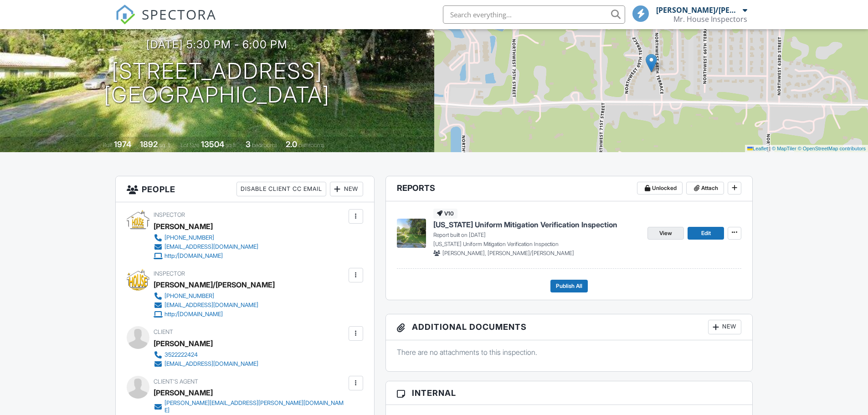 The width and height of the screenshot is (868, 415). I want to click on div: 1974, so click(122, 144).